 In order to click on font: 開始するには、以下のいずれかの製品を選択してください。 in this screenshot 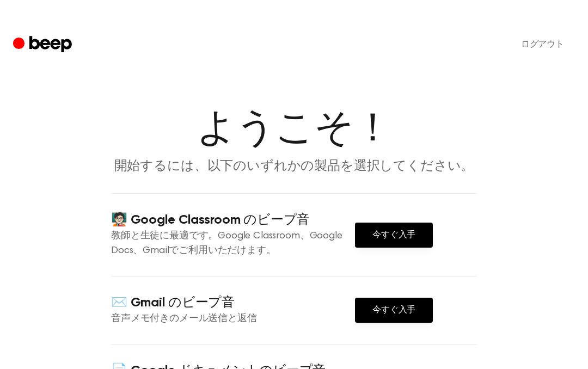, I will do `click(294, 144)`.